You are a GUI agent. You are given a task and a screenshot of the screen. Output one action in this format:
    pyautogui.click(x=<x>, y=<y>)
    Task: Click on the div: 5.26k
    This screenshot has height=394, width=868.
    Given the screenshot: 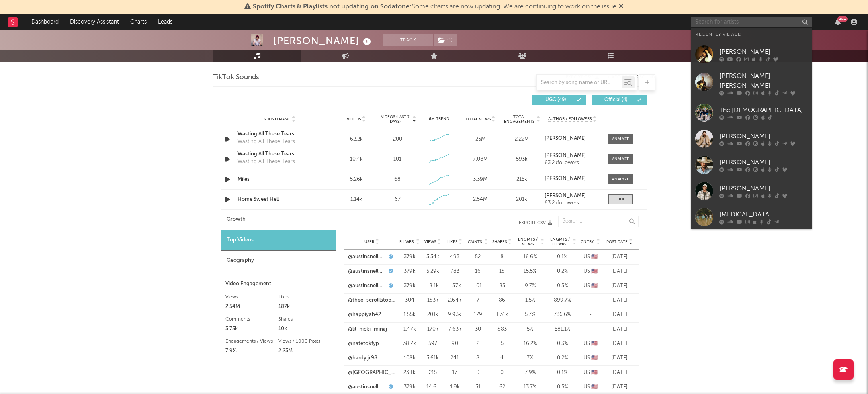 What is the action you would take?
    pyautogui.click(x=356, y=179)
    